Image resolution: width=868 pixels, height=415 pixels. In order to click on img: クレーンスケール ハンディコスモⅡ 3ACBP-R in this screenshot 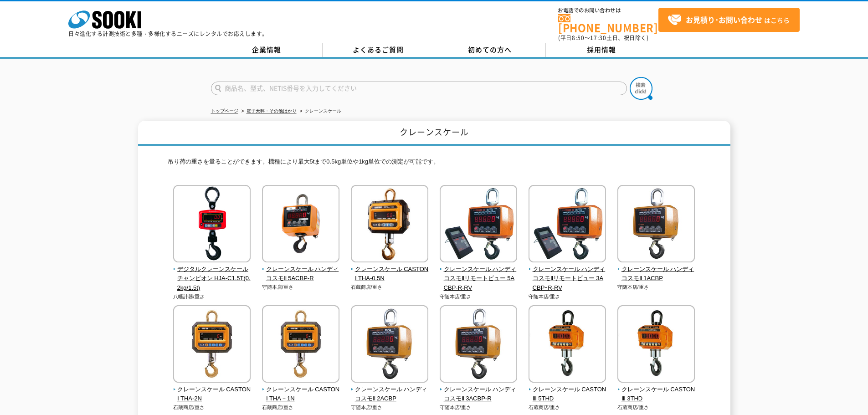, I will do `click(478, 345)`.